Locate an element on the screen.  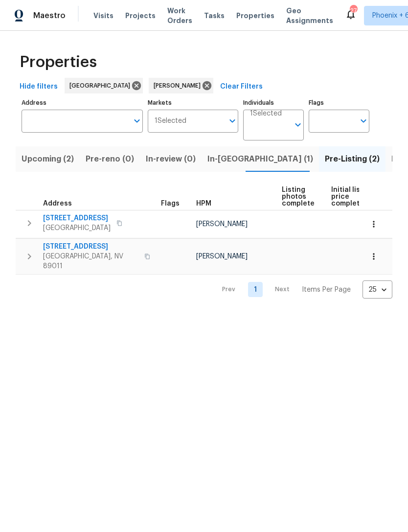
span: Address is located at coordinates (57, 204).